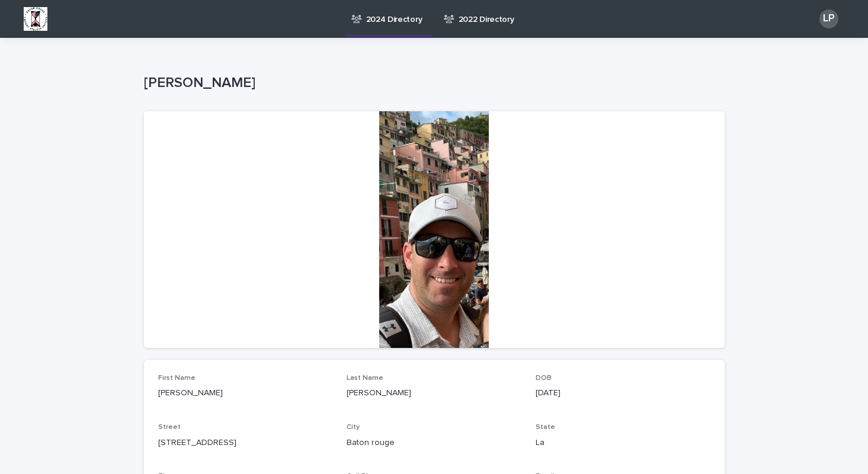 The image size is (868, 474). I want to click on span: Last Name, so click(365, 379).